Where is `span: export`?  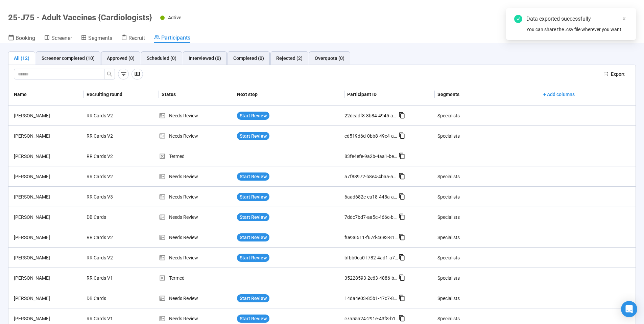
span: export is located at coordinates (606, 74).